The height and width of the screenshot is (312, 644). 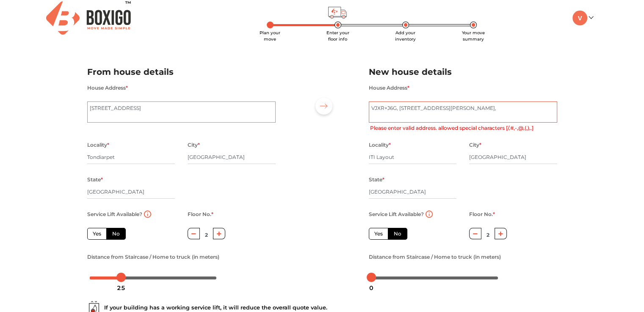 What do you see at coordinates (181, 72) in the screenshot?
I see `h2: From house details` at bounding box center [181, 72].